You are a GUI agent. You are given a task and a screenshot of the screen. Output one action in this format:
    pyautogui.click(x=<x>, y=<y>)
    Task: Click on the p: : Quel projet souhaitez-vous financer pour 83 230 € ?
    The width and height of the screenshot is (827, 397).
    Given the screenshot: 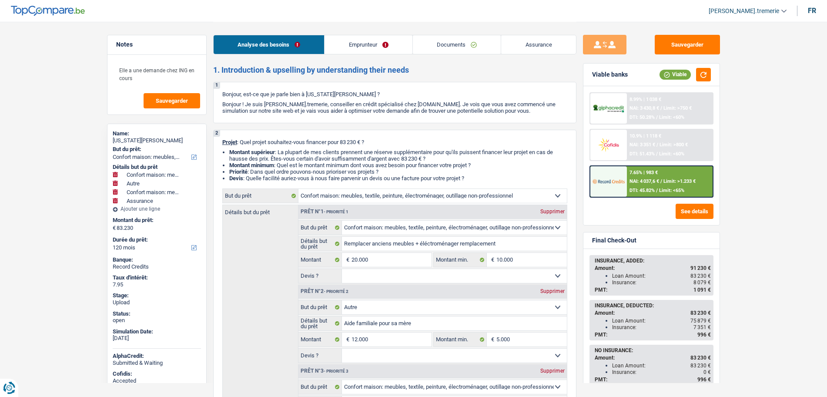 What is the action you would take?
    pyautogui.click(x=395, y=142)
    